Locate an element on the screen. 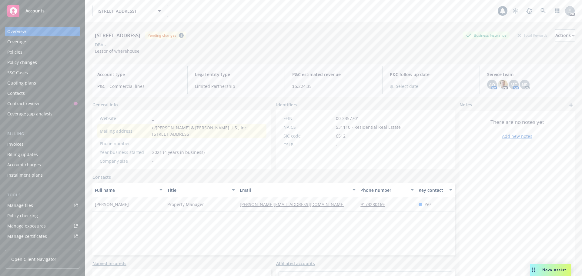 The height and width of the screenshot is (276, 582). a: Invoices is located at coordinates (42, 144).